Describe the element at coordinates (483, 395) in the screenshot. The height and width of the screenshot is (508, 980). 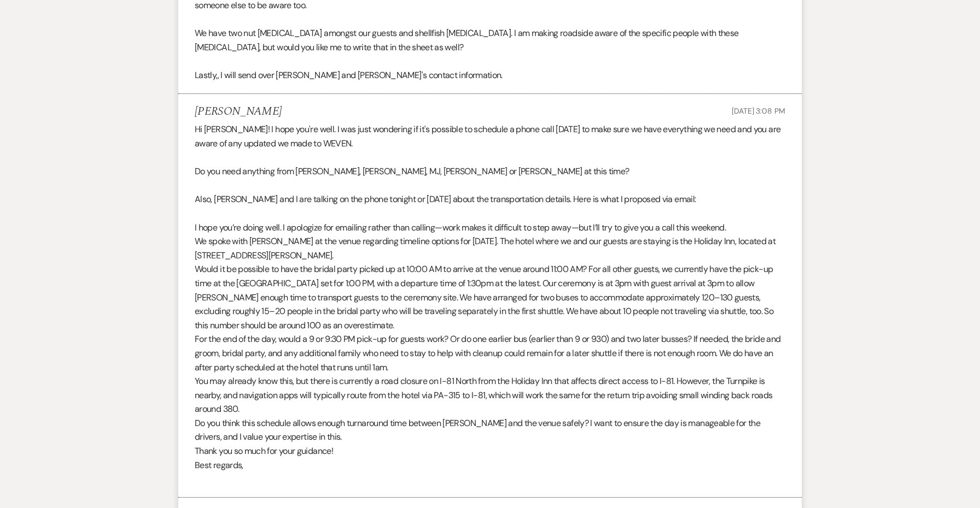
I see `span: You may already know this, but there is currently a road closure on I-81 North from the Holiday I...` at that location.